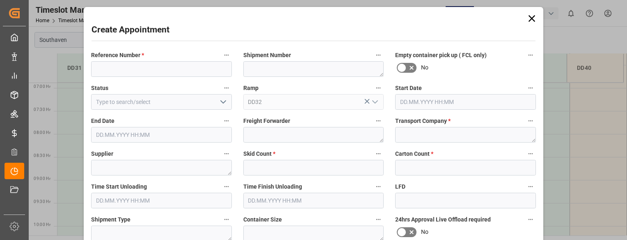  What do you see at coordinates (379, 88) in the screenshot?
I see `button: Ramp` at bounding box center [379, 88].